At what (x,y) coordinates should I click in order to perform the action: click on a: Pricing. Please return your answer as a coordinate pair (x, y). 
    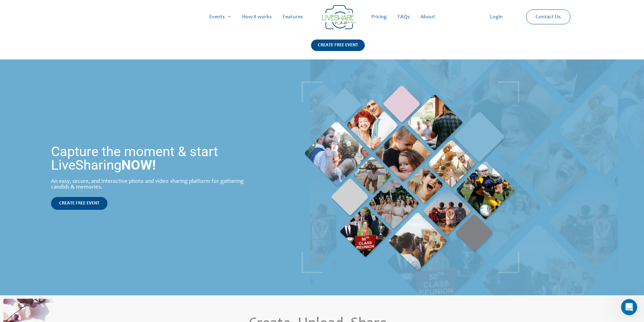
    Looking at the image, I should click on (379, 17).